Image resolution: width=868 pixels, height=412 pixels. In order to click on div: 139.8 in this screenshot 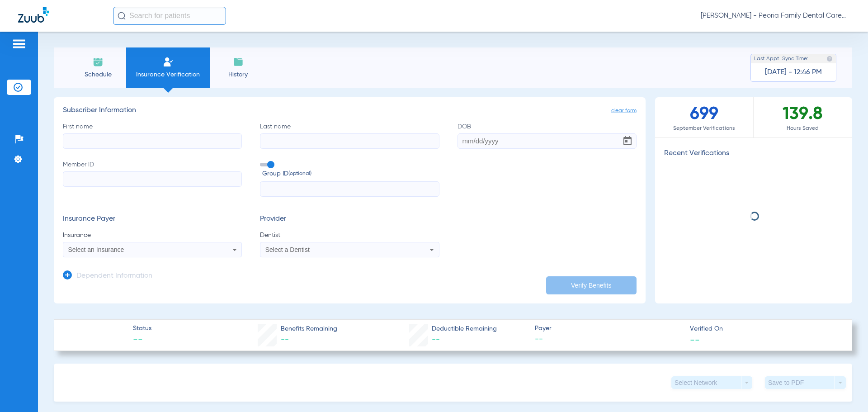, I will do `click(803, 117)`.